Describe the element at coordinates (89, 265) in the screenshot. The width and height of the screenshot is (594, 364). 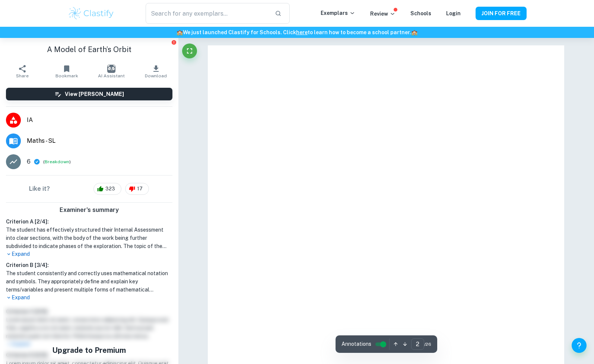
I see `h6: Criterion B [ 3 / 4 ]:` at that location.